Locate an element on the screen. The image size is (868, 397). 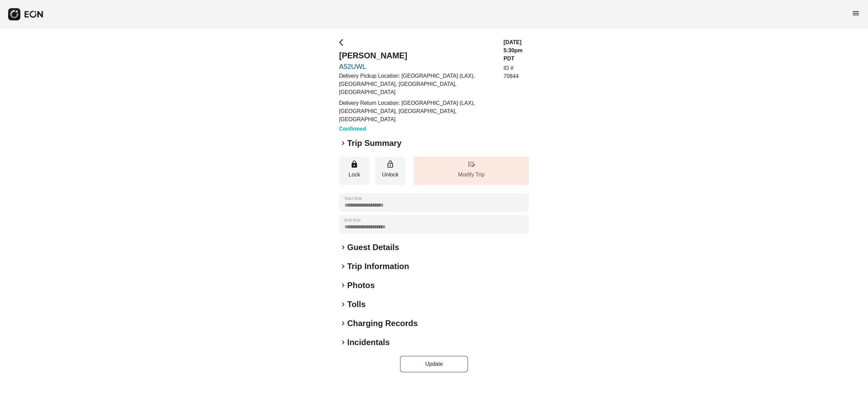
span: arrow_back_ios is located at coordinates (343, 42).